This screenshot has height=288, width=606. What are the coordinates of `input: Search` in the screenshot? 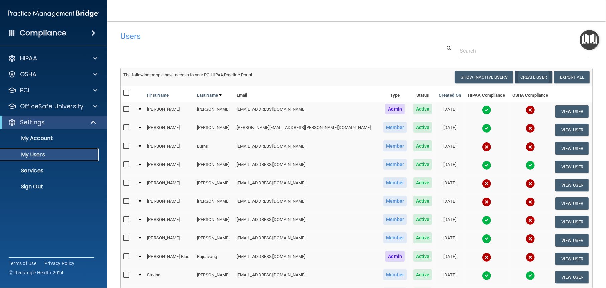 It's located at (523, 50).